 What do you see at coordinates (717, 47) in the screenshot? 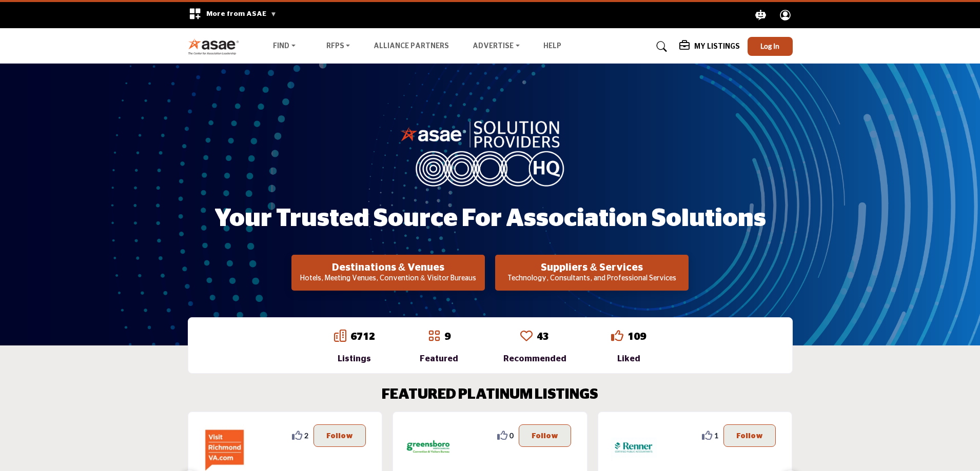
I see `h5: My Listings` at bounding box center [717, 47].